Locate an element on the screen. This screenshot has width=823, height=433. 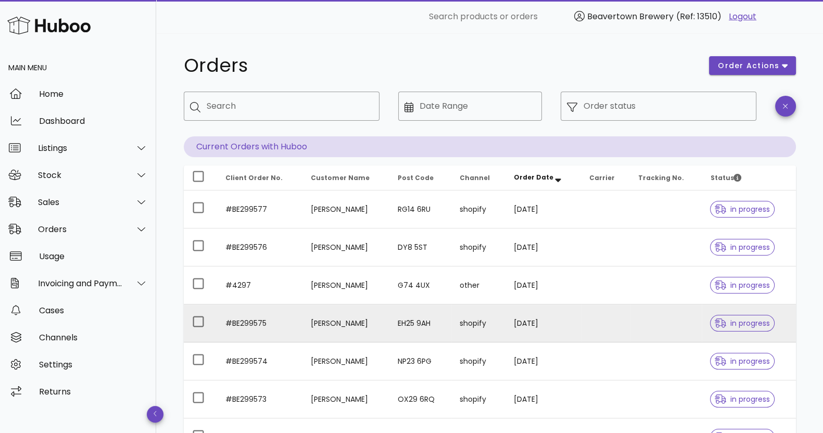
th: Post Code is located at coordinates (420, 178).